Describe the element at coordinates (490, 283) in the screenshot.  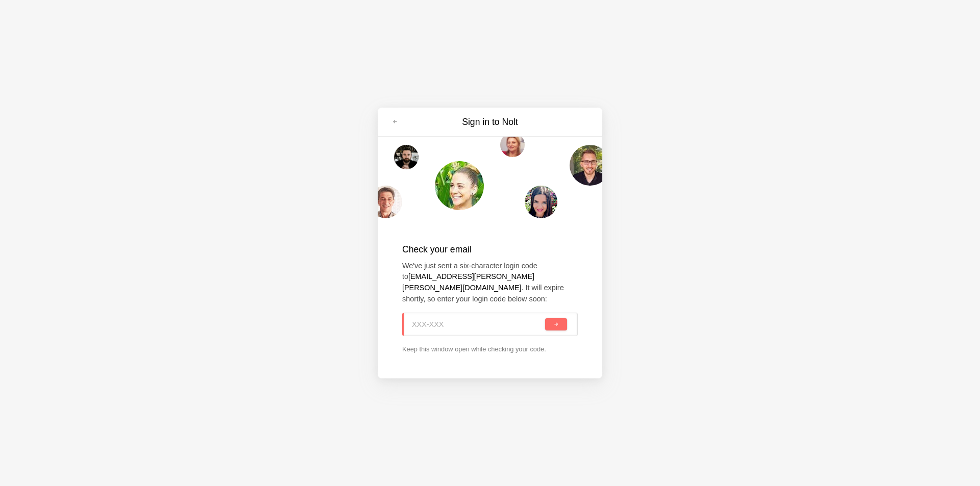
I see `p: We've just sent a six-character login code to . It will expire shortly, so enter your login code ...` at that location.